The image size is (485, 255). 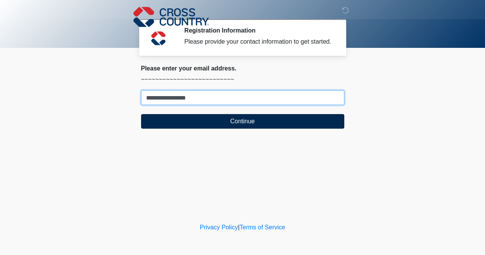 What do you see at coordinates (258, 42) in the screenshot?
I see `div: Please provide your contact information to get started.` at bounding box center [258, 42].